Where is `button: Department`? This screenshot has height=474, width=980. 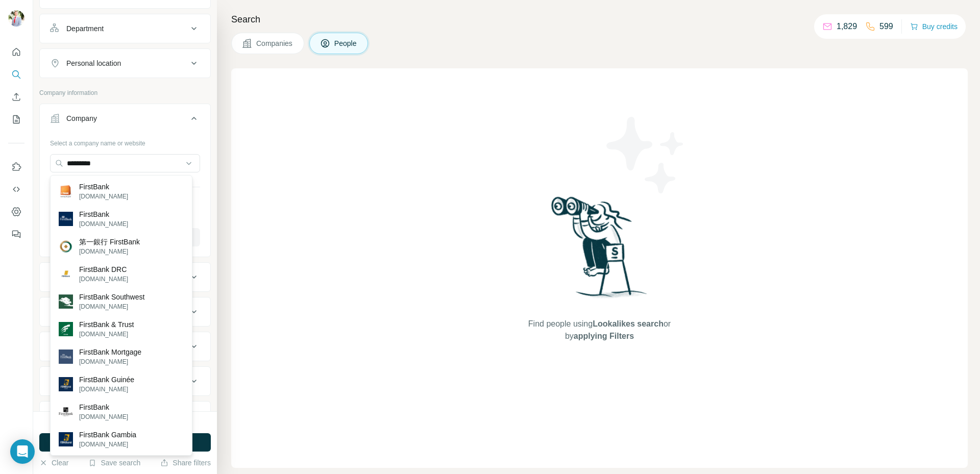 button: Department is located at coordinates (125, 29).